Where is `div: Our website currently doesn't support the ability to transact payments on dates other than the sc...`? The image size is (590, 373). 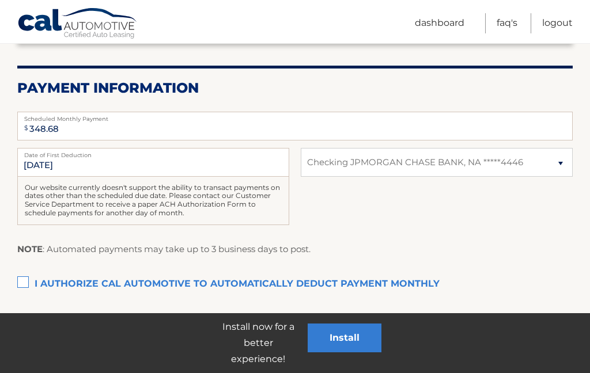 div: Our website currently doesn't support the ability to transact payments on dates other than the sc... is located at coordinates (153, 201).